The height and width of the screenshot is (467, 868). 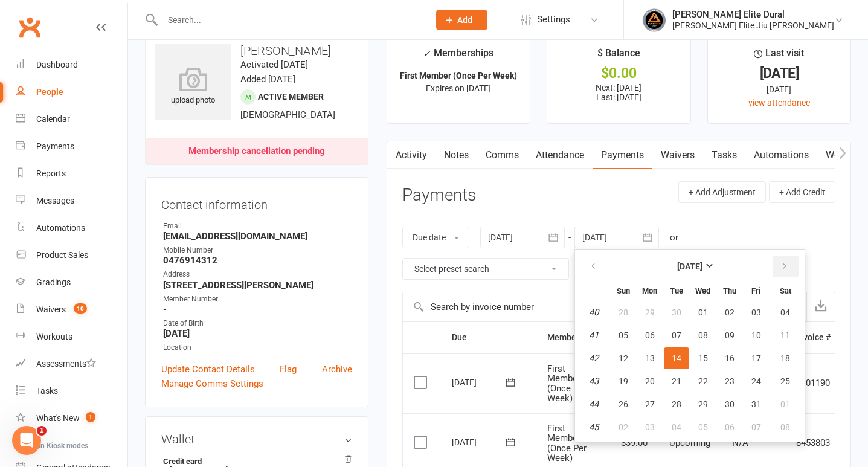 I want to click on button: 02, so click(x=623, y=427).